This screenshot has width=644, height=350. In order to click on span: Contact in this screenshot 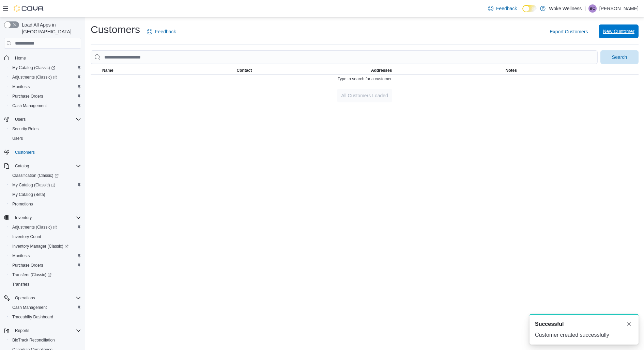, I will do `click(244, 70)`.